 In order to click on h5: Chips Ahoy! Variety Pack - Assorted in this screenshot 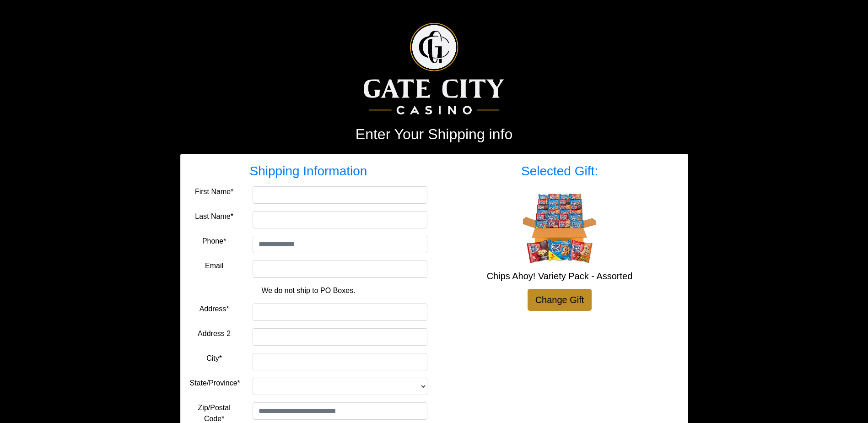, I will do `click(560, 276)`.